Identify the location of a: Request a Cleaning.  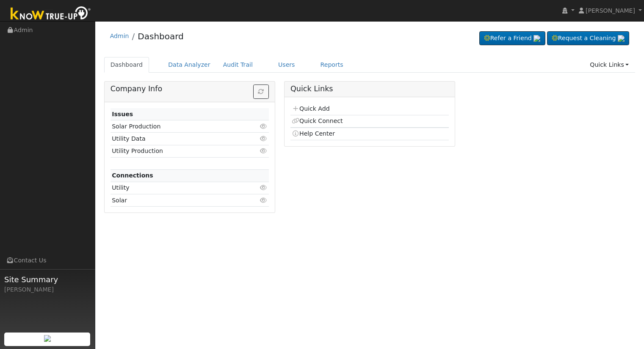
(588, 39).